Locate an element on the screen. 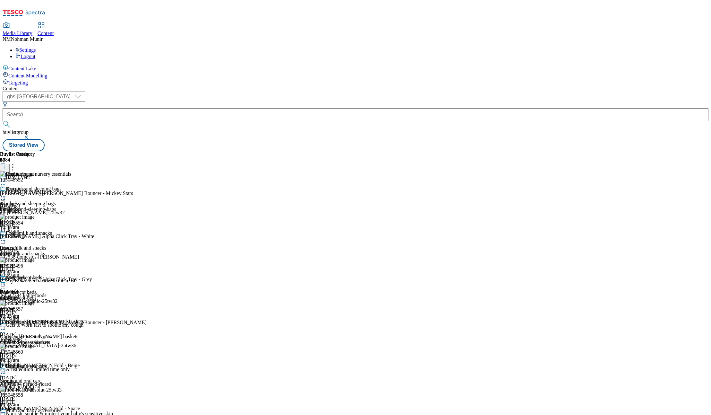  span: Content is located at coordinates (46, 33).